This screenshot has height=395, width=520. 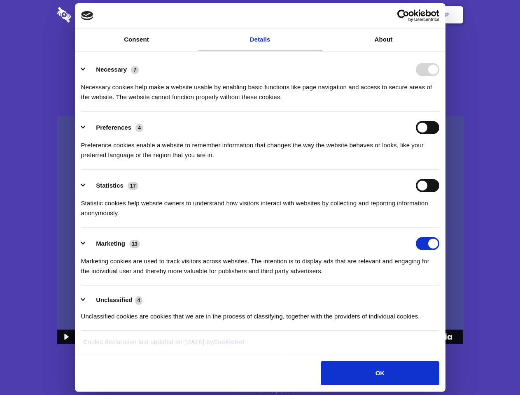 I want to click on div: Preference cookies enable a website to remember information that changes the way the website beha..., so click(x=260, y=147).